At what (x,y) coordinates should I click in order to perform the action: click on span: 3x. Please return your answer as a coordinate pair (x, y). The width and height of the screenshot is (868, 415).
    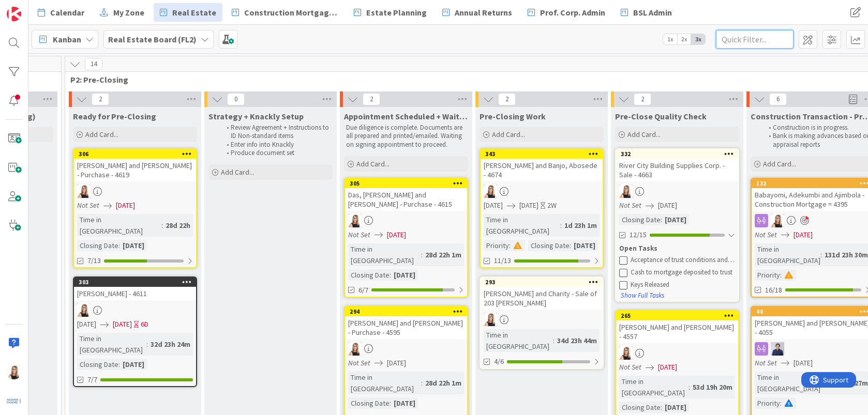
    Looking at the image, I should click on (697, 40).